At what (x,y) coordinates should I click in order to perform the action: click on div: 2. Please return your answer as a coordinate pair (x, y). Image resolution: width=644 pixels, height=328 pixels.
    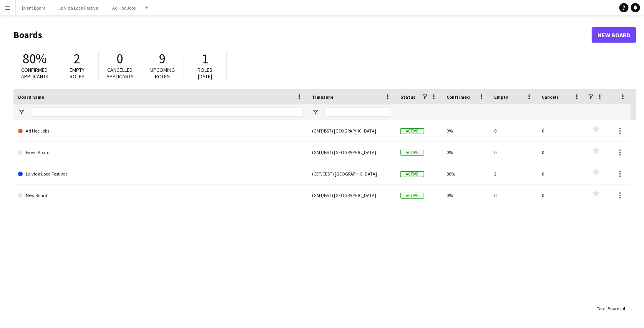
    Looking at the image, I should click on (513, 173).